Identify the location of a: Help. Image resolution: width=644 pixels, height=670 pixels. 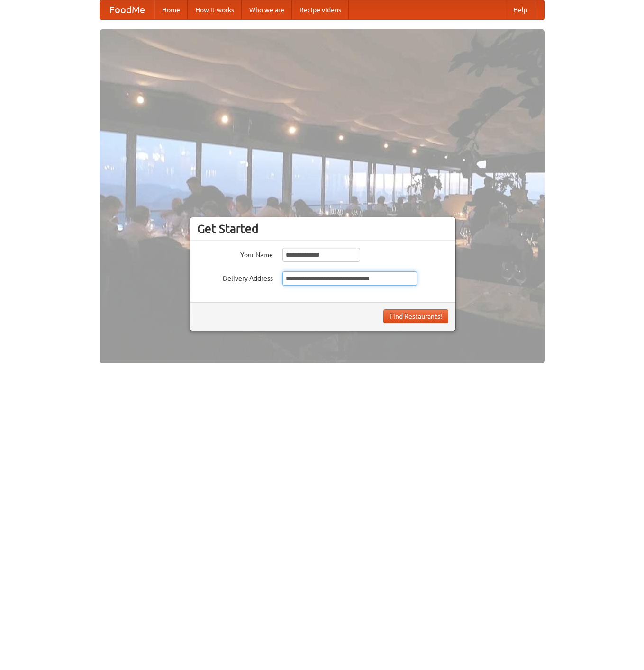
(520, 10).